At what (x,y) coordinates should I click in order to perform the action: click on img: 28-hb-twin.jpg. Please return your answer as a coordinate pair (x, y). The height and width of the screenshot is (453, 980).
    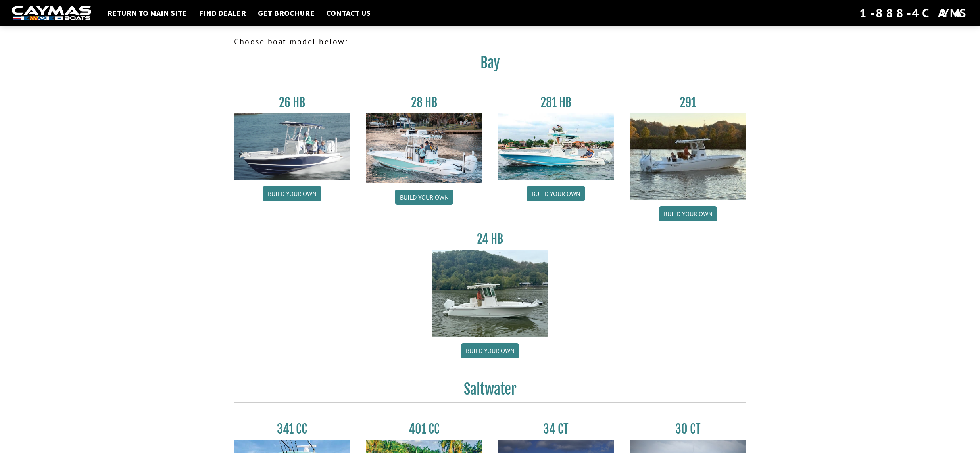
    Looking at the image, I should click on (556, 147).